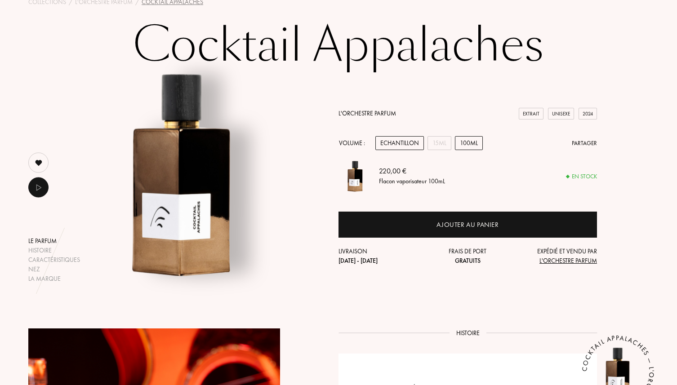  I want to click on div: Expédié et vendu par, so click(554, 256).